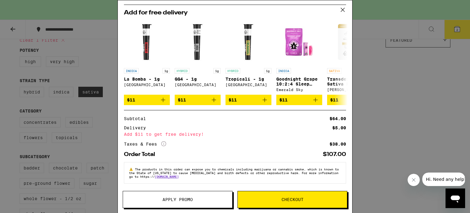 The image size is (470, 213). Describe the element at coordinates (292, 199) in the screenshot. I see `span: Checkout` at that location.